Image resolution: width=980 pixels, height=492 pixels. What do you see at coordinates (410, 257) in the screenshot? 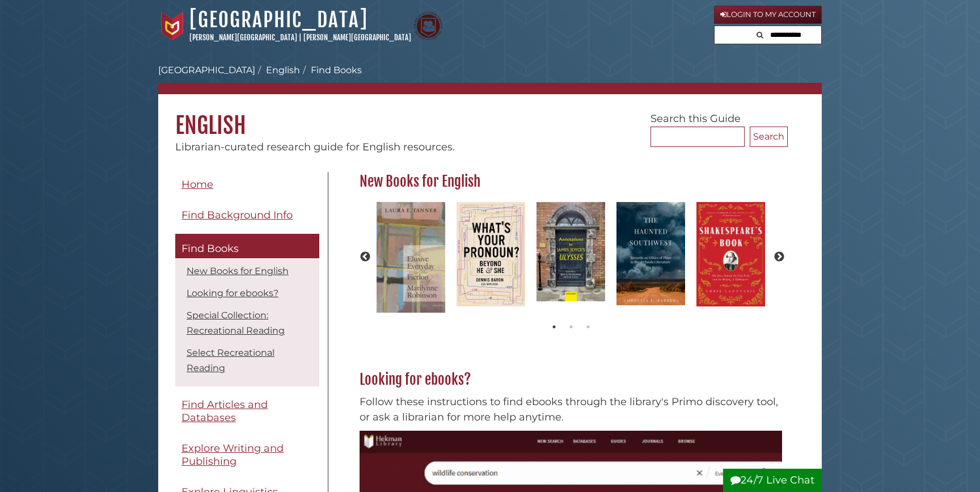
I see `img: The Elusive Everyday in the Fiction of Marilynne Robinson` at bounding box center [410, 257].